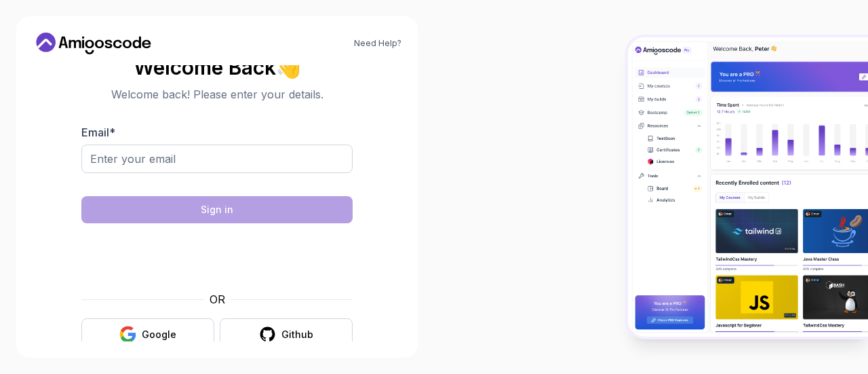 This screenshot has width=868, height=374. I want to click on p: OR, so click(217, 299).